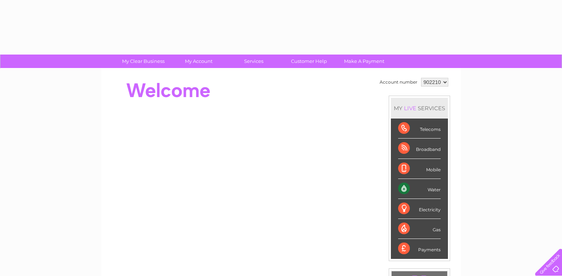 The image size is (562, 276). Describe the element at coordinates (420, 108) in the screenshot. I see `div: MY SERVICES` at that location.